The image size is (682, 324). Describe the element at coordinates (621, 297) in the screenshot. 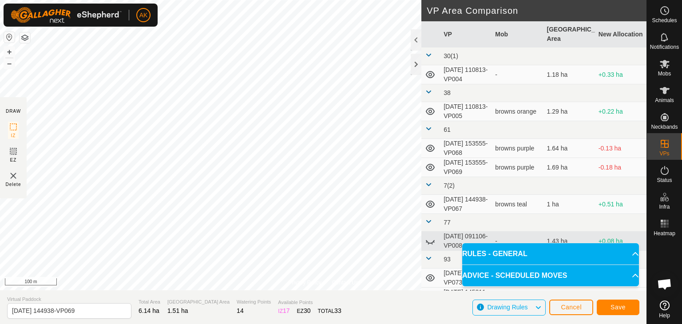

I see `td: +0.36 ha` at that location.